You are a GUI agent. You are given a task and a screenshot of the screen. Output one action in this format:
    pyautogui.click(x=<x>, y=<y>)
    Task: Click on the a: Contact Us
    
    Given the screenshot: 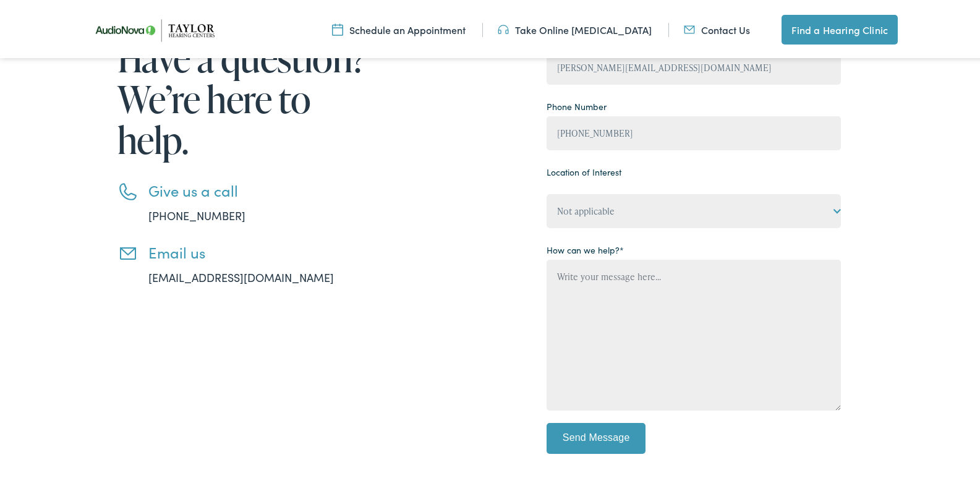 What is the action you would take?
    pyautogui.click(x=717, y=27)
    